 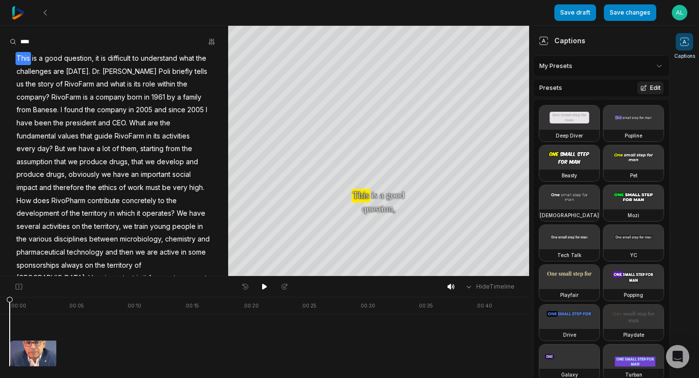 I want to click on span: does, so click(x=41, y=201).